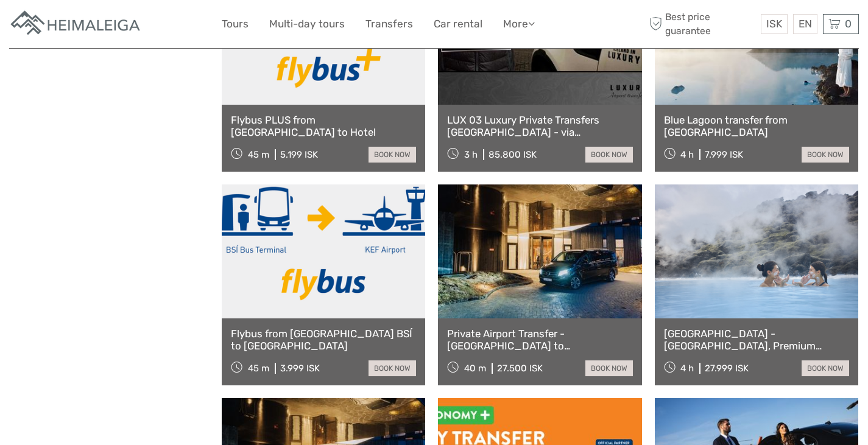 The height and width of the screenshot is (445, 868). Describe the element at coordinates (475, 368) in the screenshot. I see `span: 40 m` at that location.